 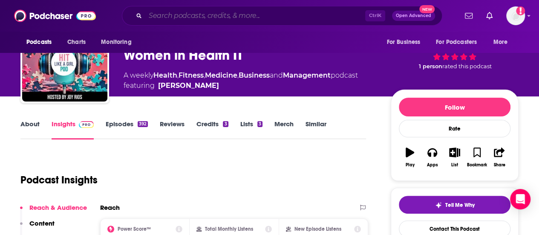 What do you see at coordinates (55, 16) in the screenshot?
I see `img: Podchaser - Follow, Share and Rate Podcasts` at bounding box center [55, 16].